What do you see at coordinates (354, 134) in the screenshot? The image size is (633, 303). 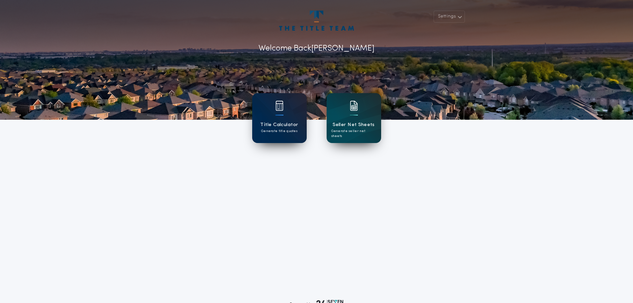 I see `p: Generate seller net sheets` at bounding box center [354, 134].